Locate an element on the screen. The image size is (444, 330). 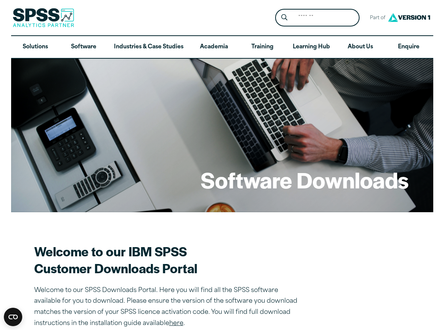
a: Training is located at coordinates (262, 47).